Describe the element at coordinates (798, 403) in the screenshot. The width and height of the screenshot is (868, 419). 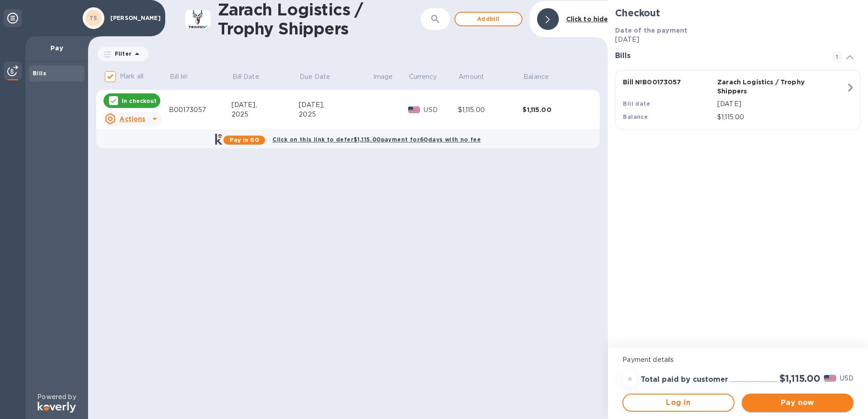
I see `button: Pay now` at that location.